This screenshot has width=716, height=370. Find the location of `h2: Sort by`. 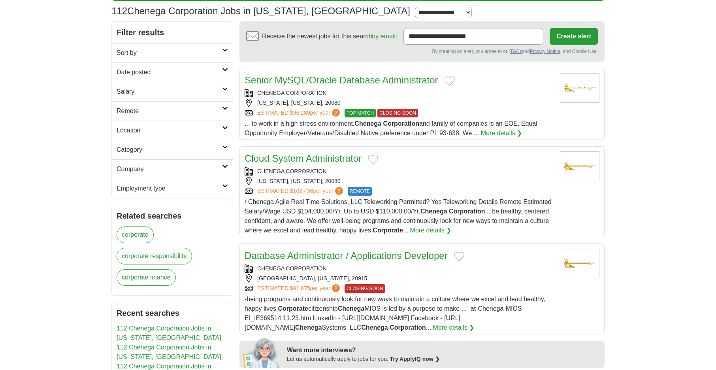

h2: Sort by is located at coordinates (169, 53).